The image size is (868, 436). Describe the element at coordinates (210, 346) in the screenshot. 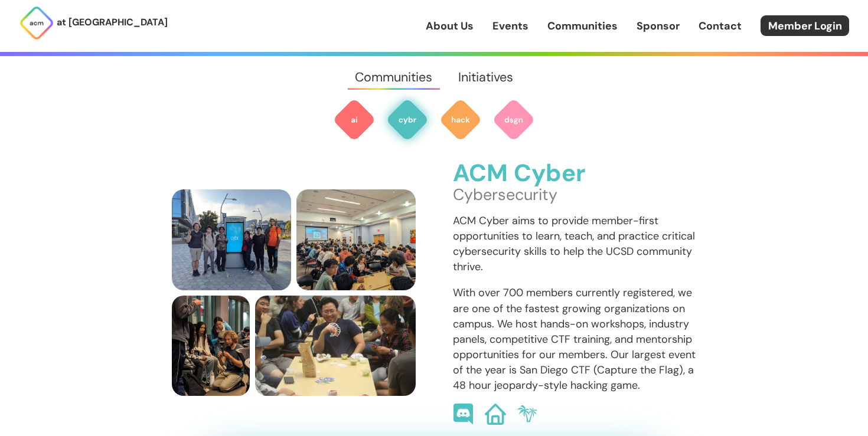

I see `img: ACM Cyber president Nick helps members pick a lock` at that location.